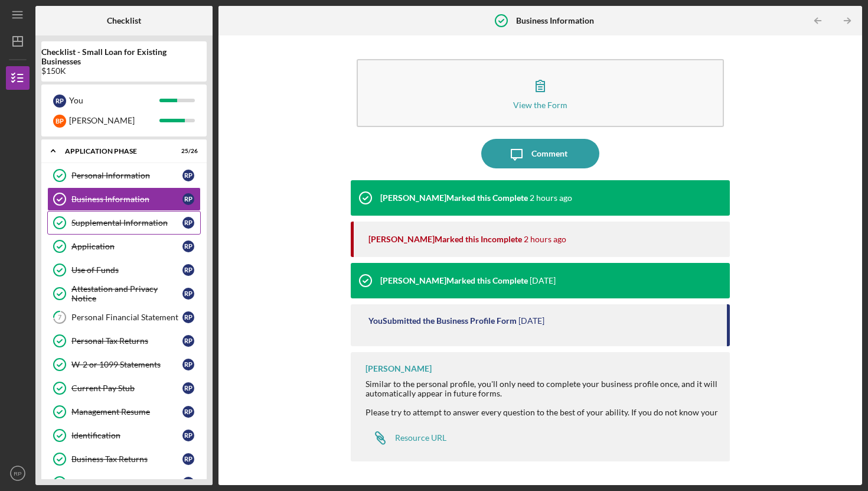 The image size is (868, 491). What do you see at coordinates (60, 121) in the screenshot?
I see `div: B P` at bounding box center [60, 121].